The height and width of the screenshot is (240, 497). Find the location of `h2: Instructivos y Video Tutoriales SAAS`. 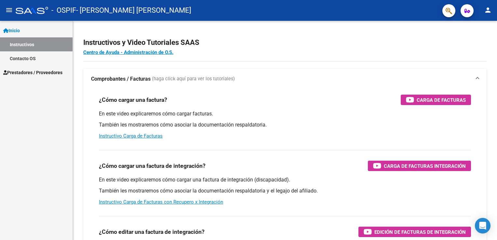

h2: Instructivos y Video Tutoriales SAAS is located at coordinates (285, 43).